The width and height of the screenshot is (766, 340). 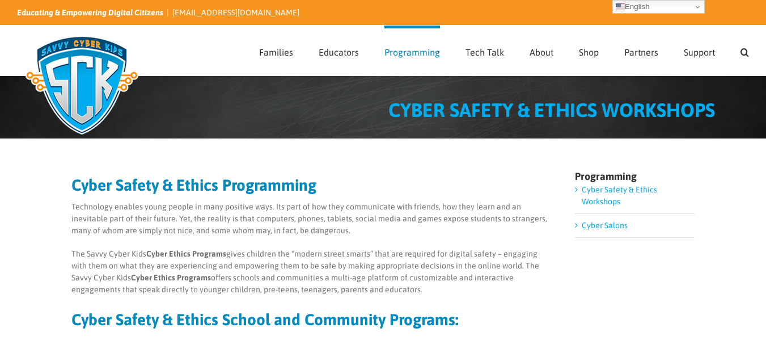 I want to click on p: Technology enables young people in many positive ways. Its part of how they communicate with frie..., so click(x=311, y=218).